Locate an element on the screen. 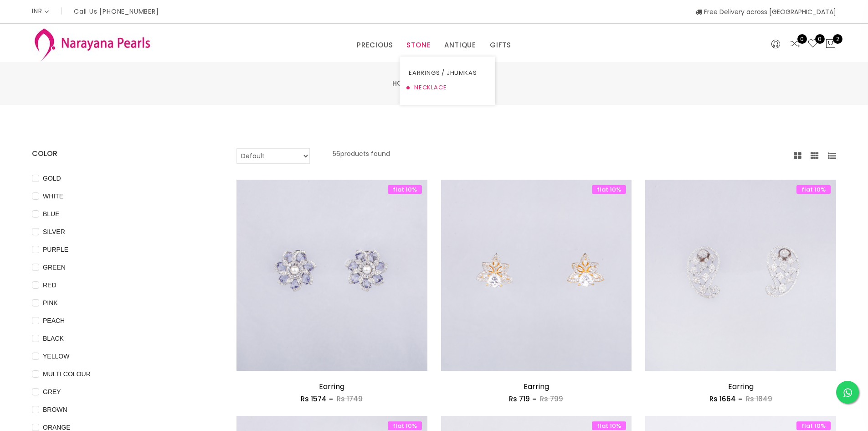  a: GIFTS is located at coordinates (500, 45).